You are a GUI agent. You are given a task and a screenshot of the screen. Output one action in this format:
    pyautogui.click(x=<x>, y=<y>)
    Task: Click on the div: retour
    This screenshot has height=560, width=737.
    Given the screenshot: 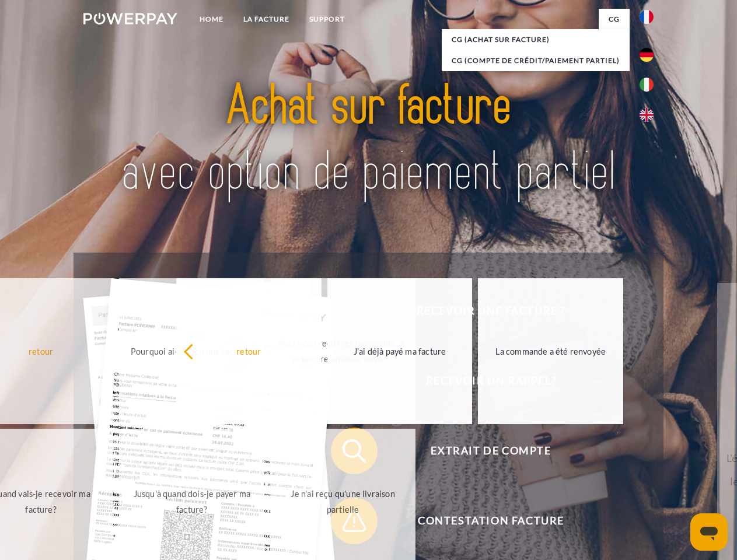 What is the action you would take?
    pyautogui.click(x=249, y=351)
    